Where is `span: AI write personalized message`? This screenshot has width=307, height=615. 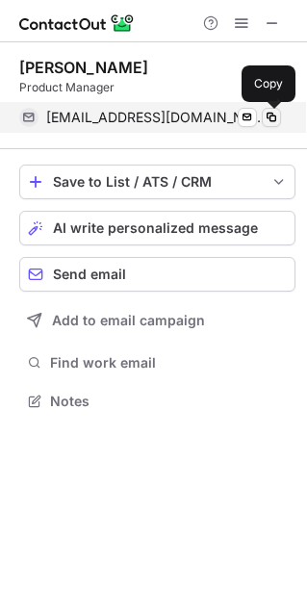
span: AI write personalized message is located at coordinates (155, 228).